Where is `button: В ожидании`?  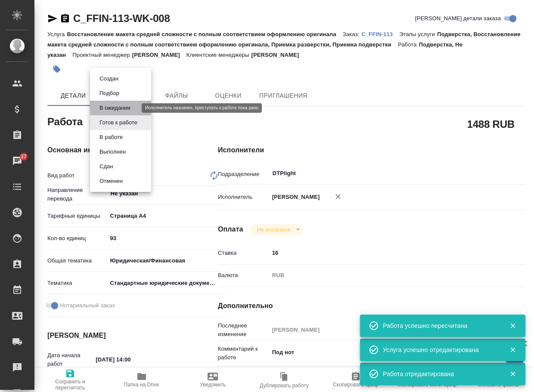 button: В ожидании is located at coordinates (115, 108).